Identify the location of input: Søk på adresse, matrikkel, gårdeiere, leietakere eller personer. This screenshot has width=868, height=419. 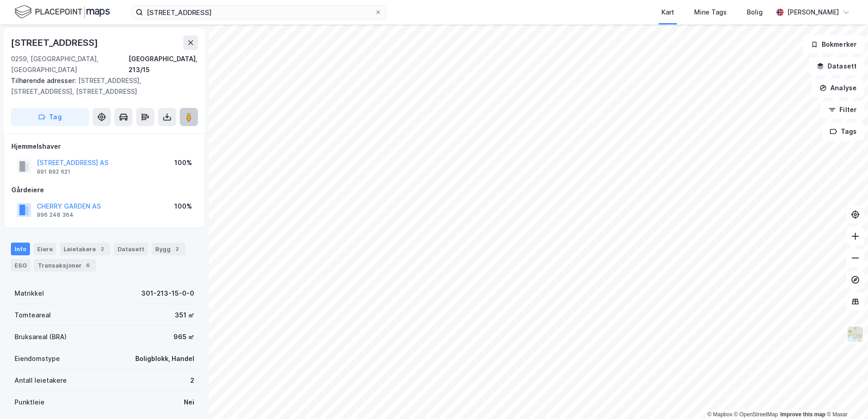
(259, 12).